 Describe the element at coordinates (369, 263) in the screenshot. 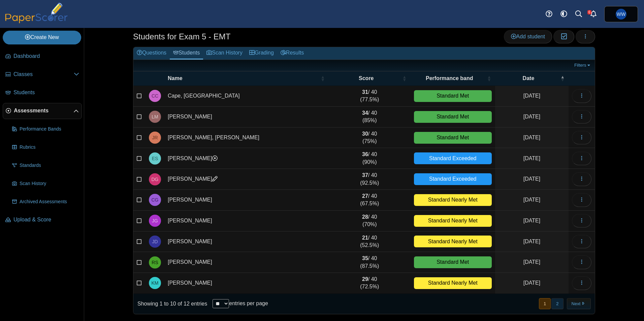

I see `td: / 40 (87.5%)` at that location.